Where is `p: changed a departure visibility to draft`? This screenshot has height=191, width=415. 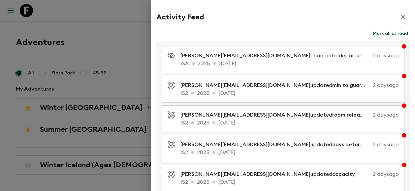
p: changed a departure visibility to draft is located at coordinates (275, 56).